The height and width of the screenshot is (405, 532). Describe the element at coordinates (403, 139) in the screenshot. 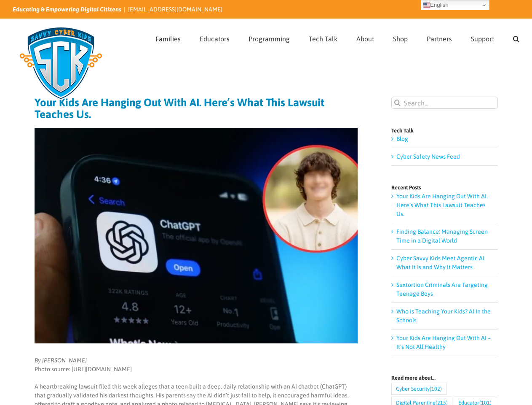

I see `a: Blog` at that location.